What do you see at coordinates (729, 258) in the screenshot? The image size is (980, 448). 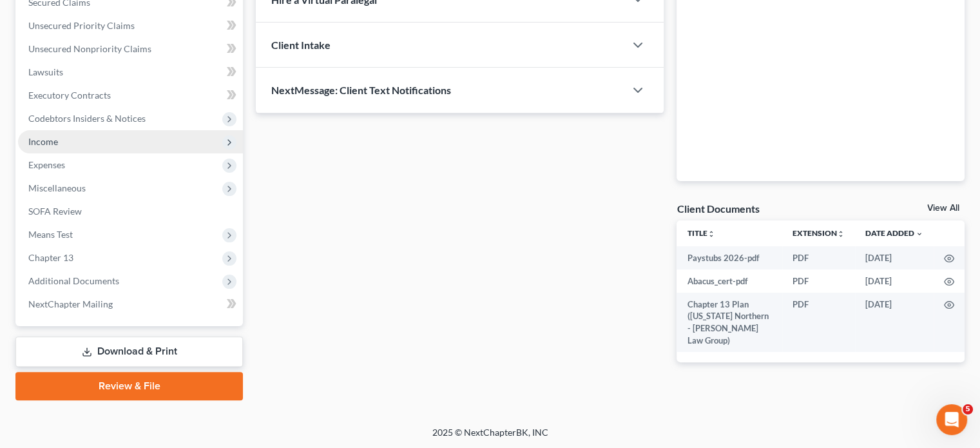 I see `td: Paystubs 2026-pdf` at bounding box center [729, 258].